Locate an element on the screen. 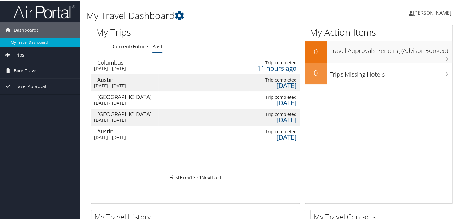 The height and width of the screenshot is (219, 461). h1: My Trips is located at coordinates (152, 32).